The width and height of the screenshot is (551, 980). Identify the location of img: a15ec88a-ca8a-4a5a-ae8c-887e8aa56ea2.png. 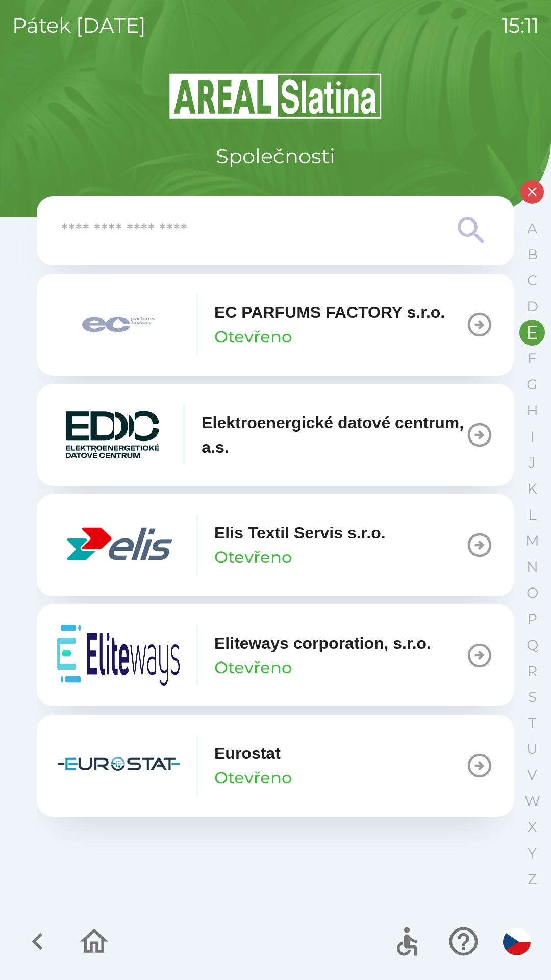
(112, 435).